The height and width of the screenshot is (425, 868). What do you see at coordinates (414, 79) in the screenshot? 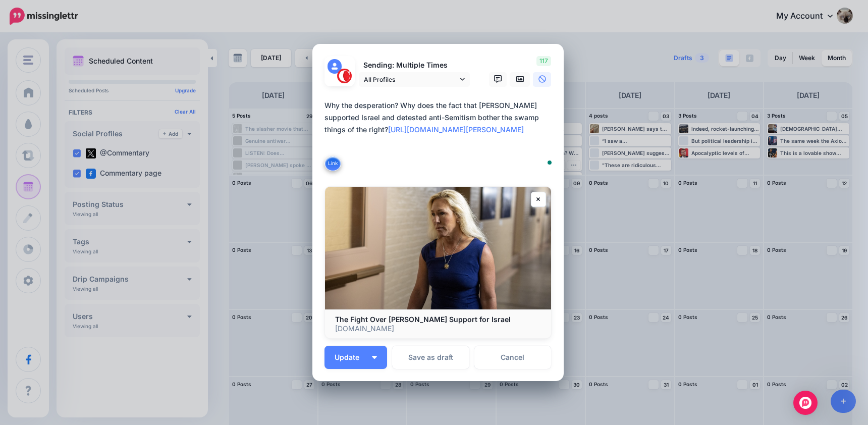
I see `a: All Profiles` at bounding box center [414, 79].